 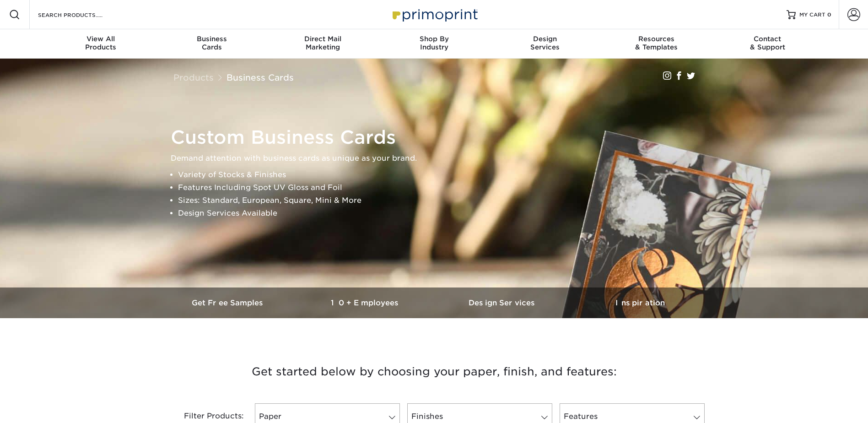 What do you see at coordinates (829, 15) in the screenshot?
I see `span: 0` at bounding box center [829, 15].